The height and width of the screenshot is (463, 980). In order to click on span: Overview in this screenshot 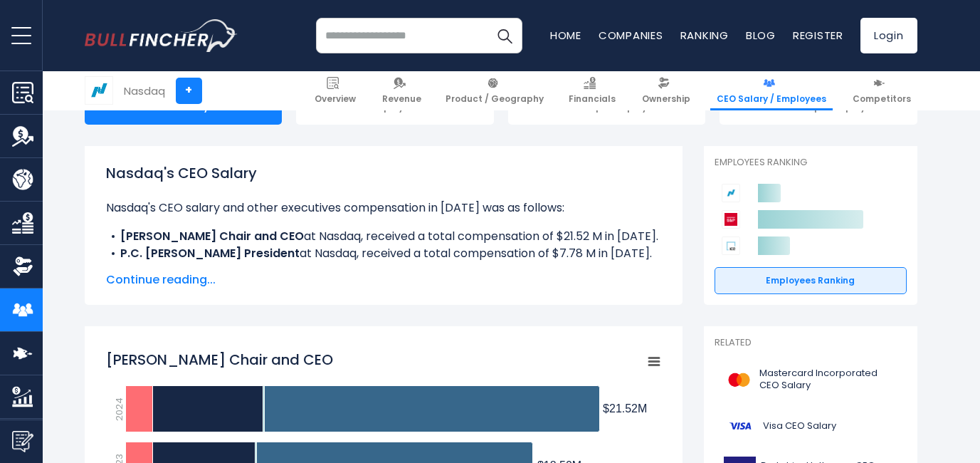, I will do `click(335, 99)`.